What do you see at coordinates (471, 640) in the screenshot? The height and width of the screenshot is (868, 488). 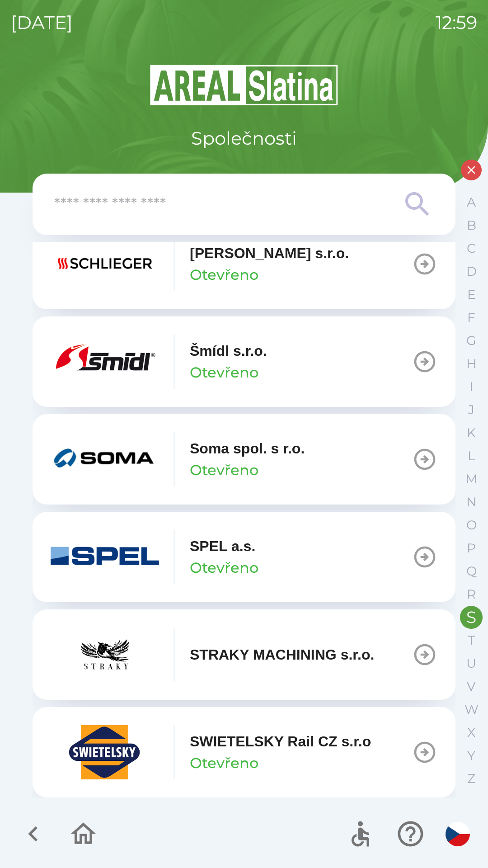 I see `p: T` at bounding box center [471, 640].